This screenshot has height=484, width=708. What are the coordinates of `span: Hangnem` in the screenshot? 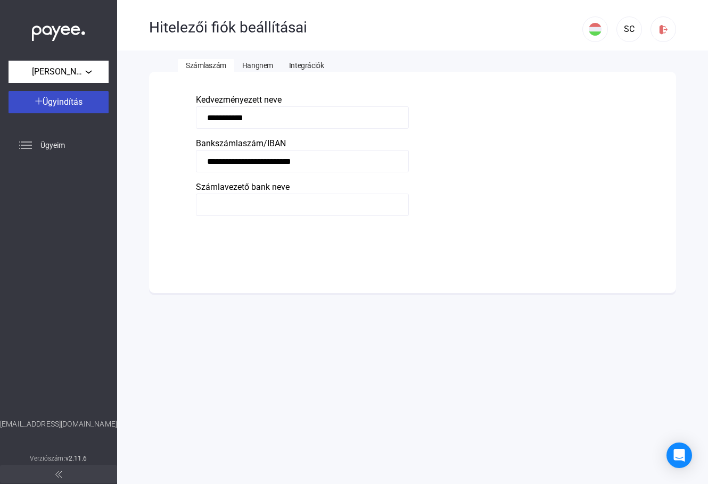 It's located at (258, 65).